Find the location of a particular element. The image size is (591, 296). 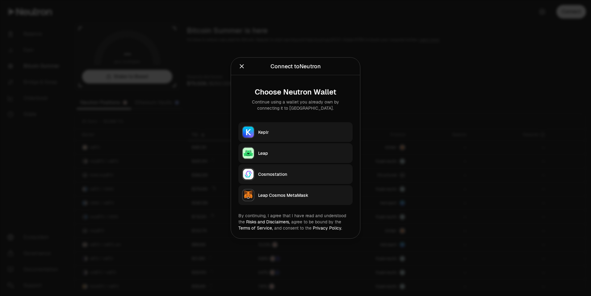

button: Leap Cosmos MetaMaskLeap Cosmos MetaMask is located at coordinates (296, 195).